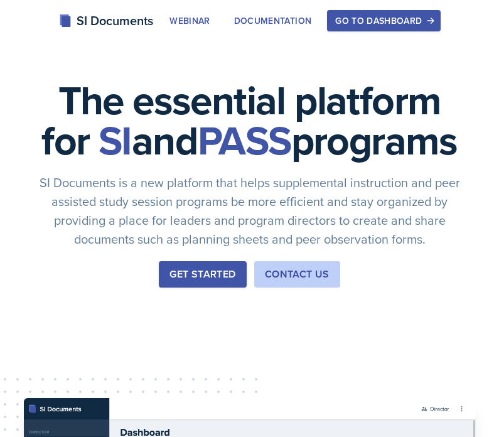  Describe the element at coordinates (202, 274) in the screenshot. I see `button: Get Started` at that location.